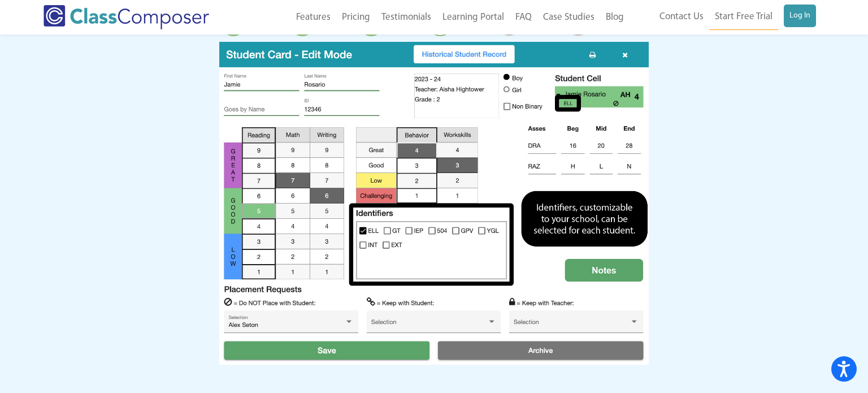 The width and height of the screenshot is (868, 393). Describe the element at coordinates (744, 17) in the screenshot. I see `a: Start Free Trial` at that location.